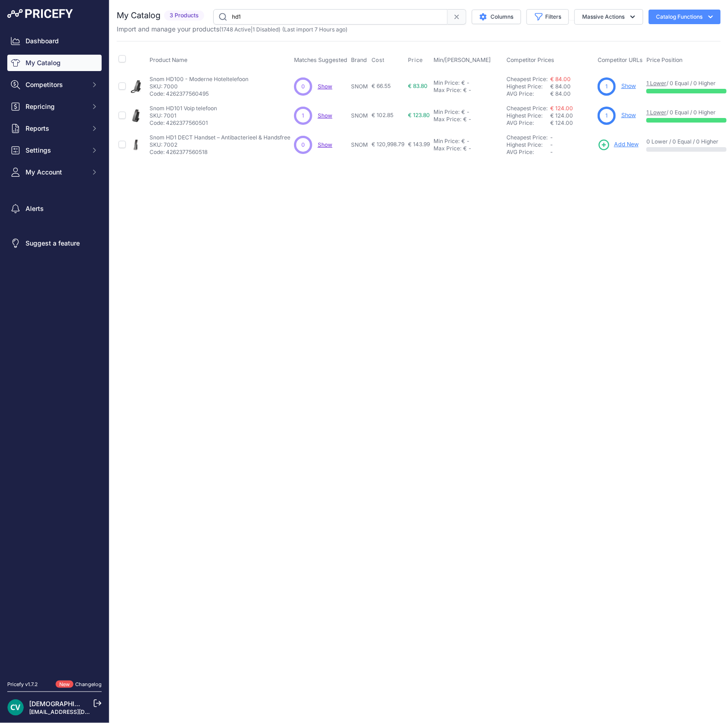  I want to click on a: My Catalog, so click(54, 63).